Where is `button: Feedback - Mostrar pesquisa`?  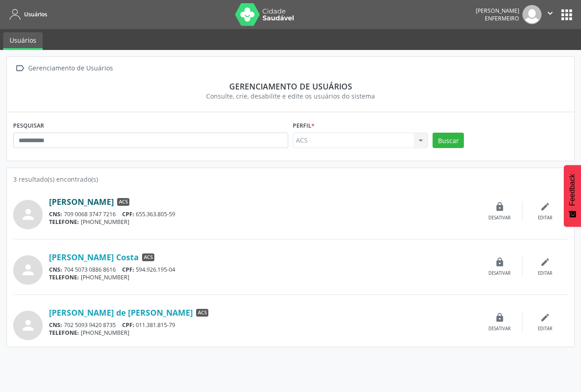 button: Feedback - Mostrar pesquisa is located at coordinates (573, 196).